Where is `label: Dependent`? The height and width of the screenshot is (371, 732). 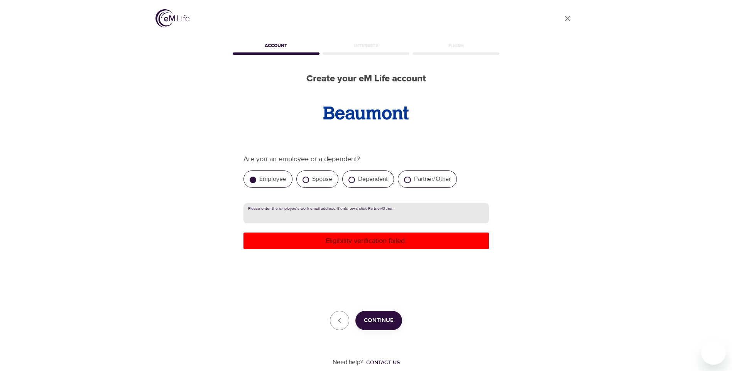
label: Dependent is located at coordinates (373, 179).